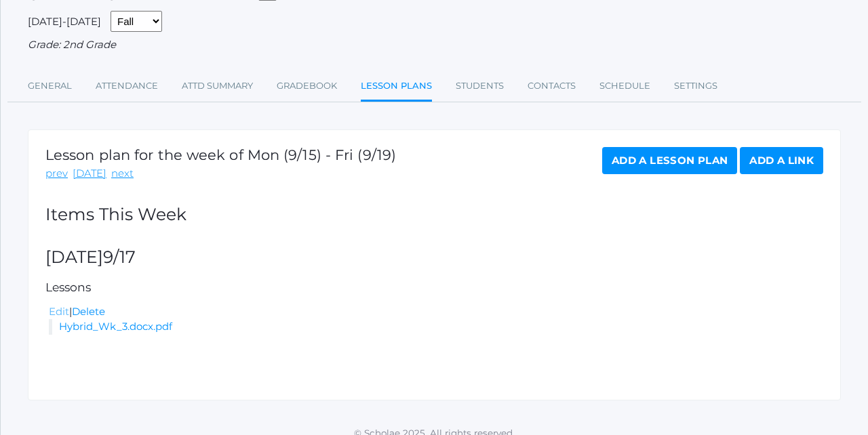 The height and width of the screenshot is (435, 868). Describe the element at coordinates (434, 288) in the screenshot. I see `h5: Lessons` at that location.